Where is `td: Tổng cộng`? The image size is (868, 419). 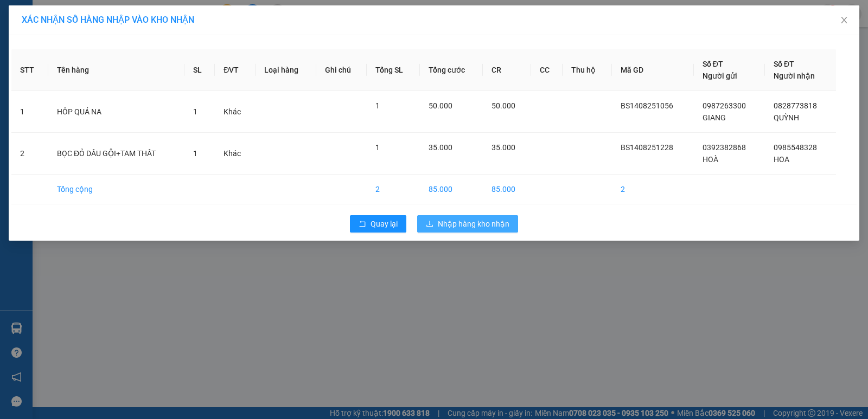
td: Tổng cộng is located at coordinates (116, 190).